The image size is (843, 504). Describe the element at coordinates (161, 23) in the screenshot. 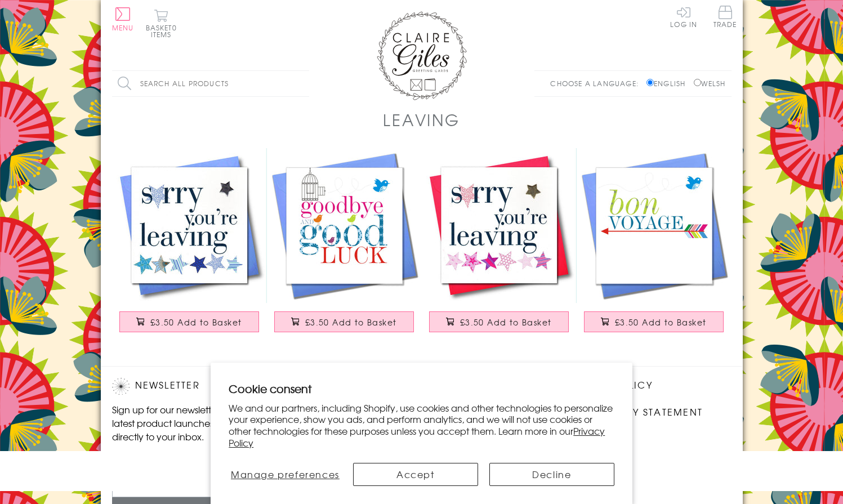

I see `button: Basket0 items` at that location.